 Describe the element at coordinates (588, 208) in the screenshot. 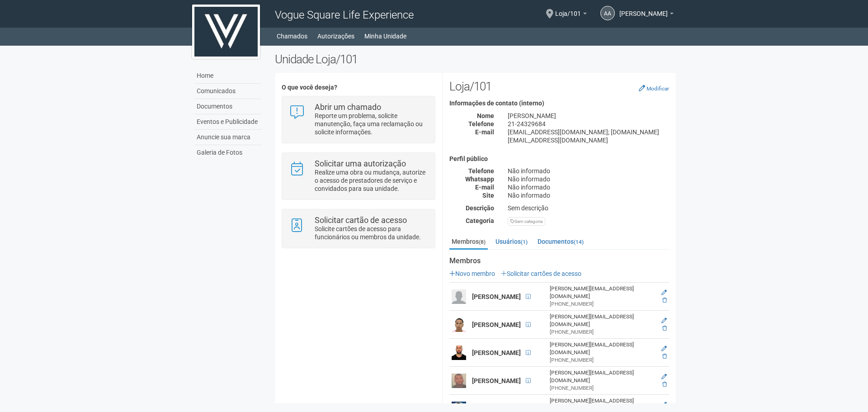

I see `div: Sem descrição` at that location.